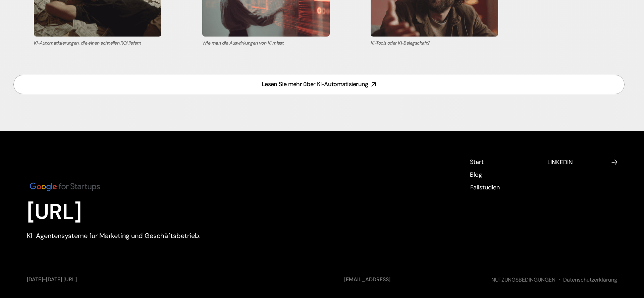 This screenshot has height=298, width=644. What do you see at coordinates (523, 279) in the screenshot?
I see `a: NUTZUNGSBEDINGUNGEN` at bounding box center [523, 279].